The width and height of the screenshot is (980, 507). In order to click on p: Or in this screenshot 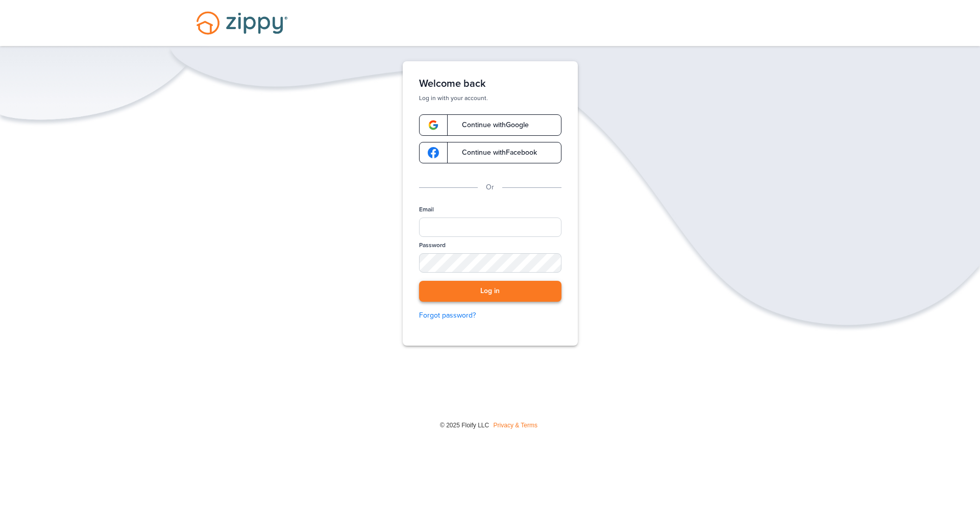, I will do `click(490, 188)`.